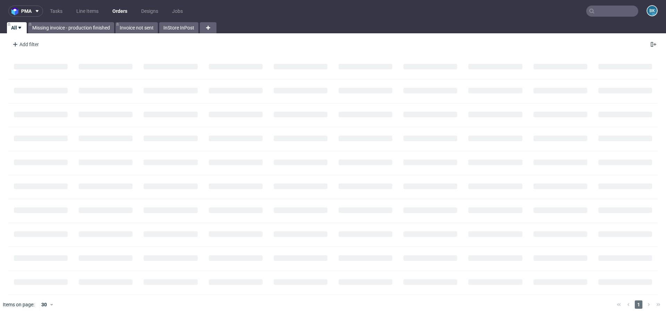 The height and width of the screenshot is (324, 666). Describe the element at coordinates (25, 44) in the screenshot. I see `div: Add filter` at that location.